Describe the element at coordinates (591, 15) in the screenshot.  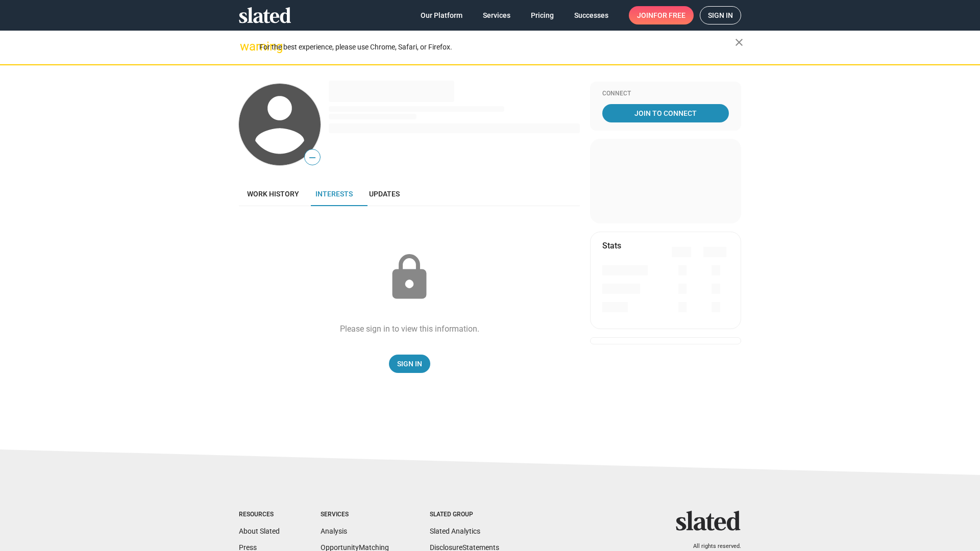
I see `span: Successes` at that location.